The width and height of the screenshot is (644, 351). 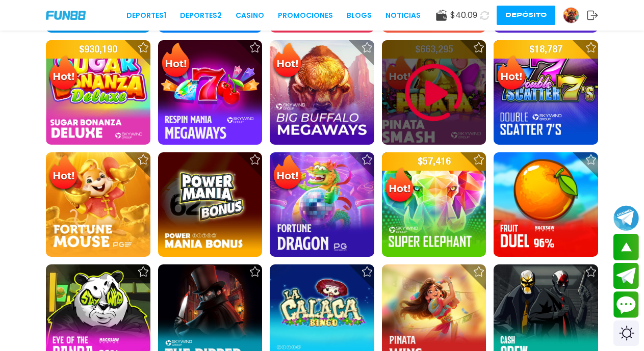 What do you see at coordinates (322, 205) in the screenshot?
I see `img: Fortune Dragon` at bounding box center [322, 205].